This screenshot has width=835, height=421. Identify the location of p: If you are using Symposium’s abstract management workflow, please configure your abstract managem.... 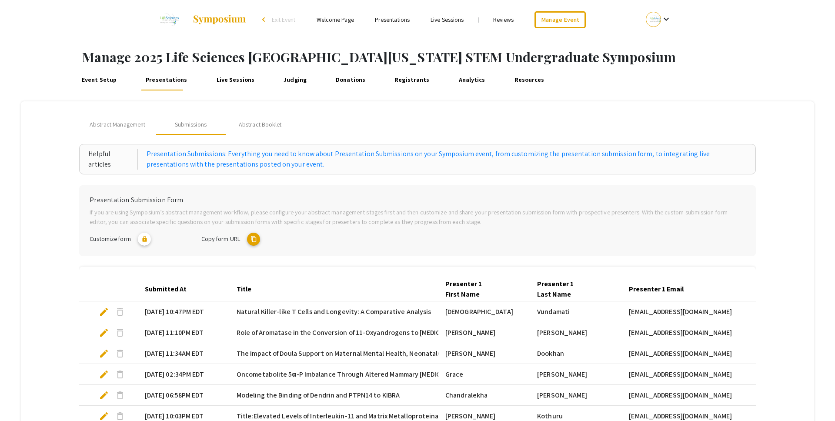
(417, 216).